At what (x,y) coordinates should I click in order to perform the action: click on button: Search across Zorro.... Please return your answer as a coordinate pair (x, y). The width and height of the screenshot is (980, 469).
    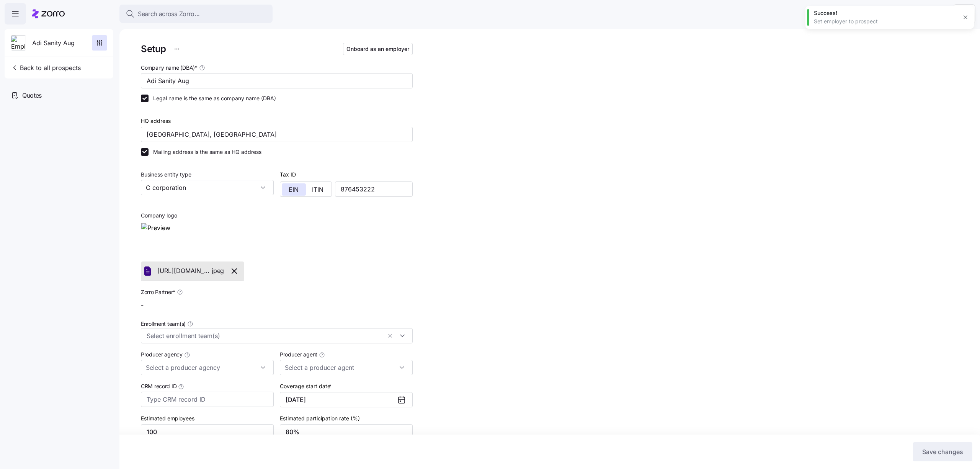
    Looking at the image, I should click on (196, 14).